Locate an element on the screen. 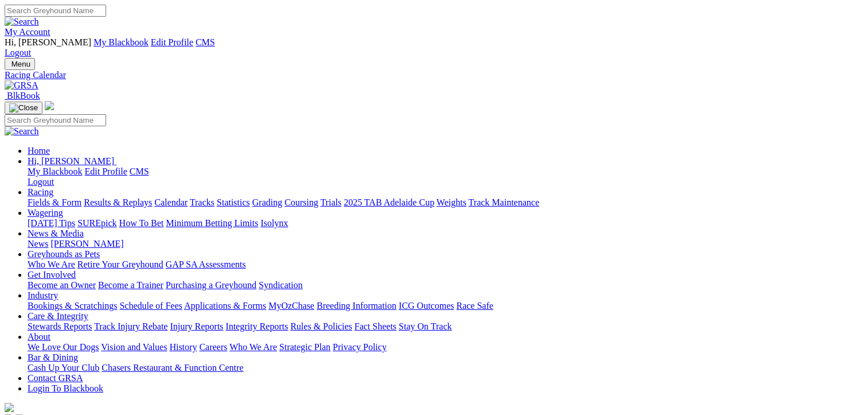  span: Menu is located at coordinates (21, 64).